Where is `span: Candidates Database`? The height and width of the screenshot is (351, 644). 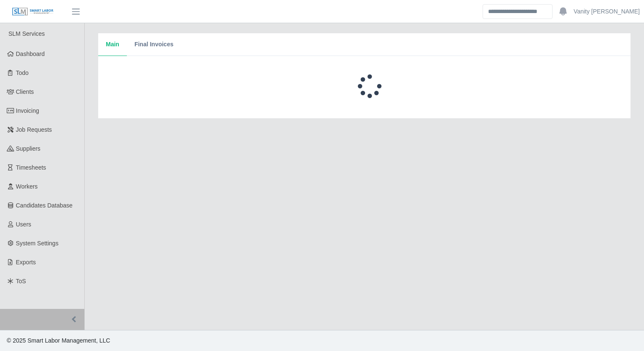 span: Candidates Database is located at coordinates (44, 206).